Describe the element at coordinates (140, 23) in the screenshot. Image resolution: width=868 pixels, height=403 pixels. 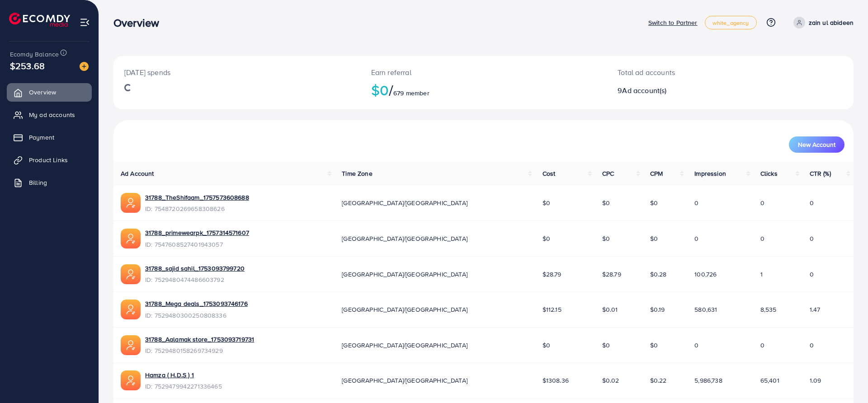
I see `h3: Overview` at that location.